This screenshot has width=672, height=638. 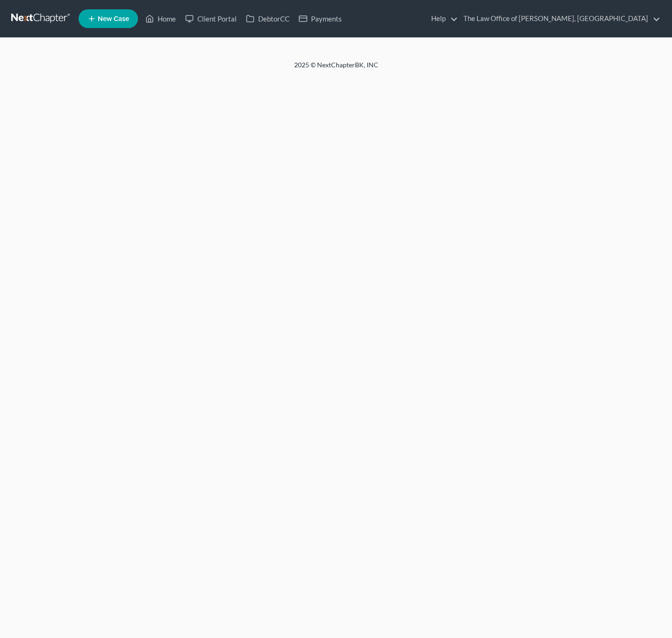 I want to click on a: Help, so click(x=442, y=19).